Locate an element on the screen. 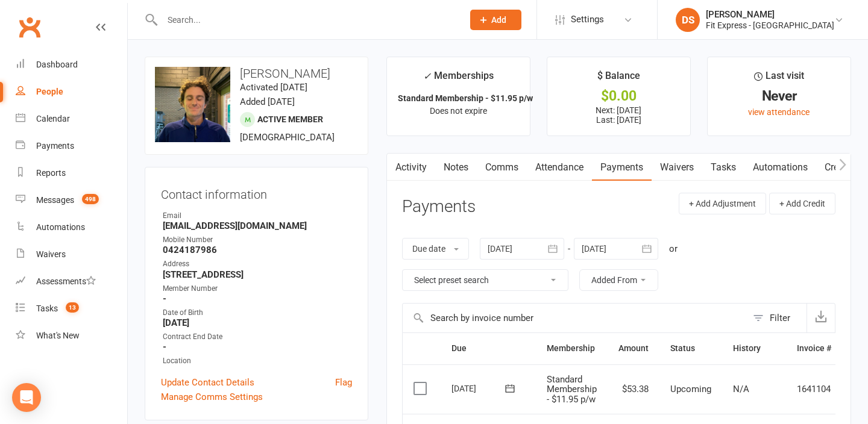 This screenshot has height=424, width=868. input: Search... is located at coordinates (306, 20).